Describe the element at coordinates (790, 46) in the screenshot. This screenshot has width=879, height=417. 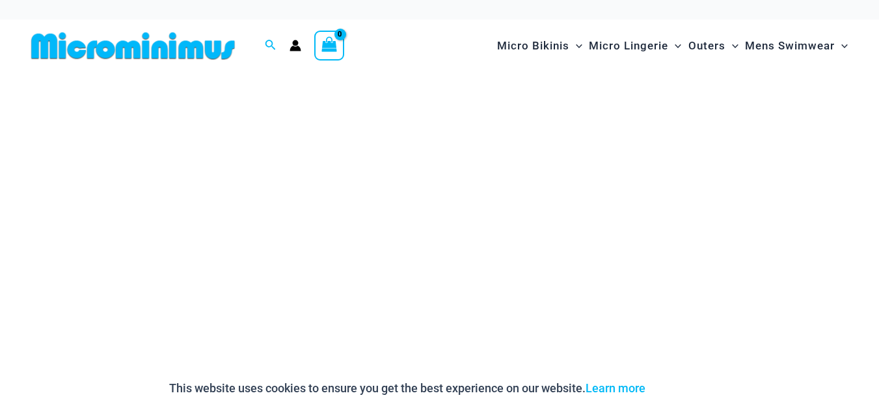
I see `span: Mens Swimwear` at that location.